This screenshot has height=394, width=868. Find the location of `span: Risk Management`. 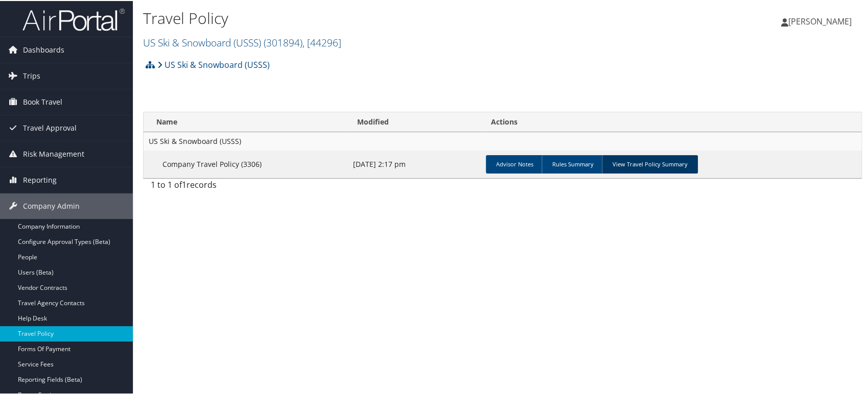

span: Risk Management is located at coordinates (54, 153).